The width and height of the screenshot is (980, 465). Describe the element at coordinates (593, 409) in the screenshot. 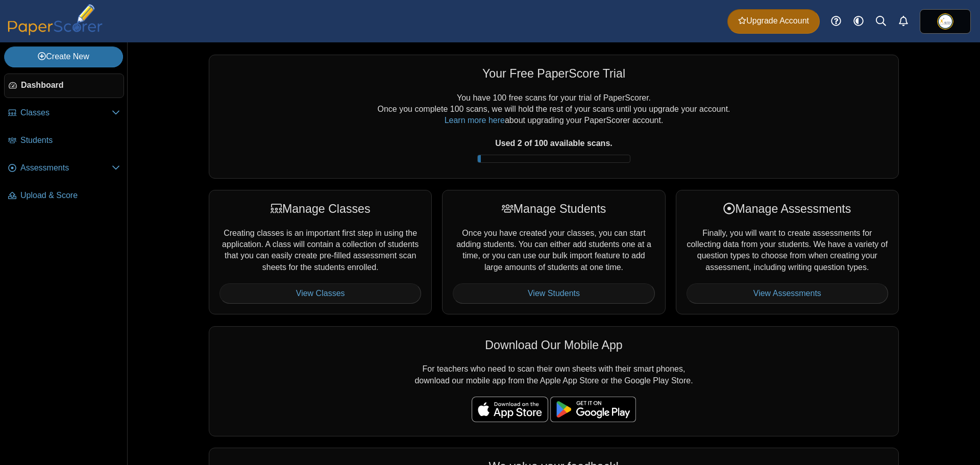

I see `img: google-play-badge.png` at that location.